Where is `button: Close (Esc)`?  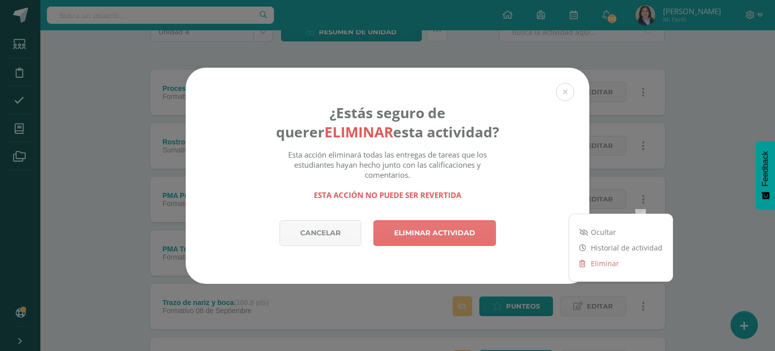
button: Close (Esc) is located at coordinates (565, 92).